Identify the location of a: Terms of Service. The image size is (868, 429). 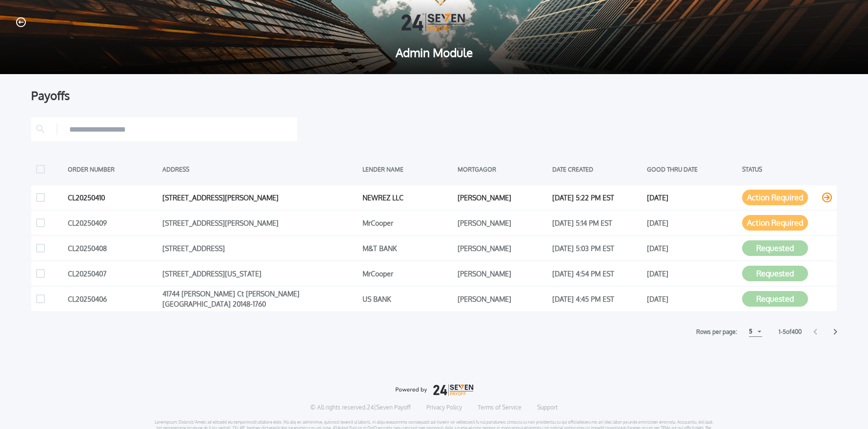
(500, 407).